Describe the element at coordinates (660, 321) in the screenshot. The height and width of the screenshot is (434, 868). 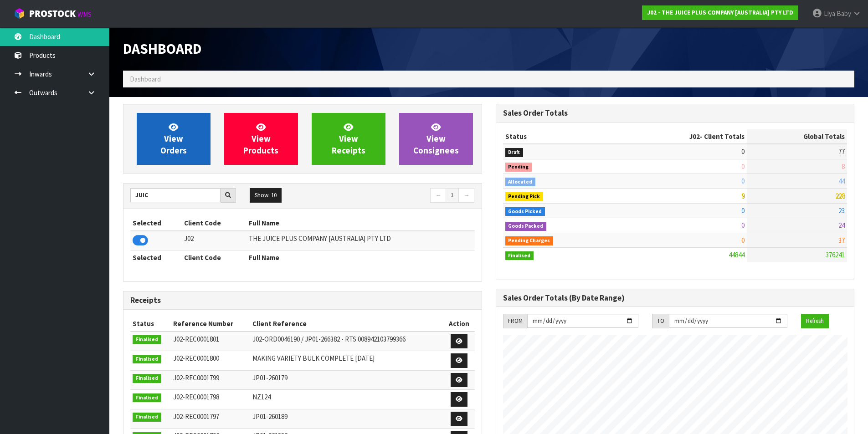
I see `div: TO` at that location.